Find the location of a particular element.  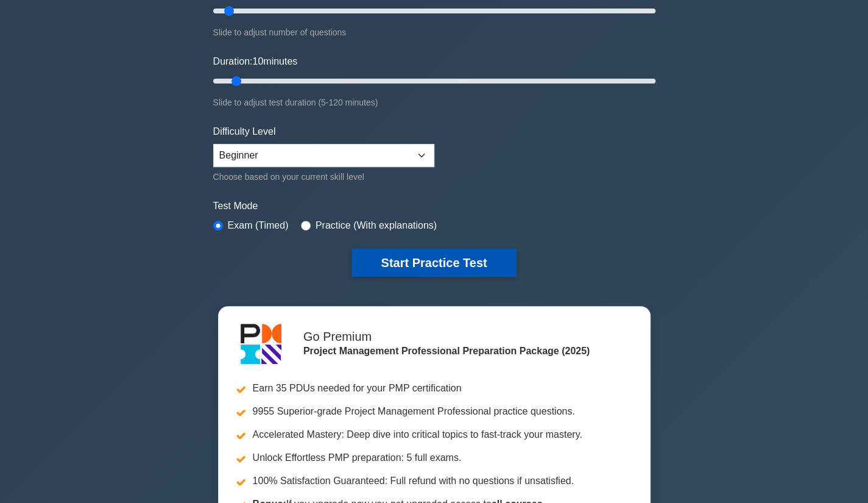

button: Start Practice Test is located at coordinates (434, 263).